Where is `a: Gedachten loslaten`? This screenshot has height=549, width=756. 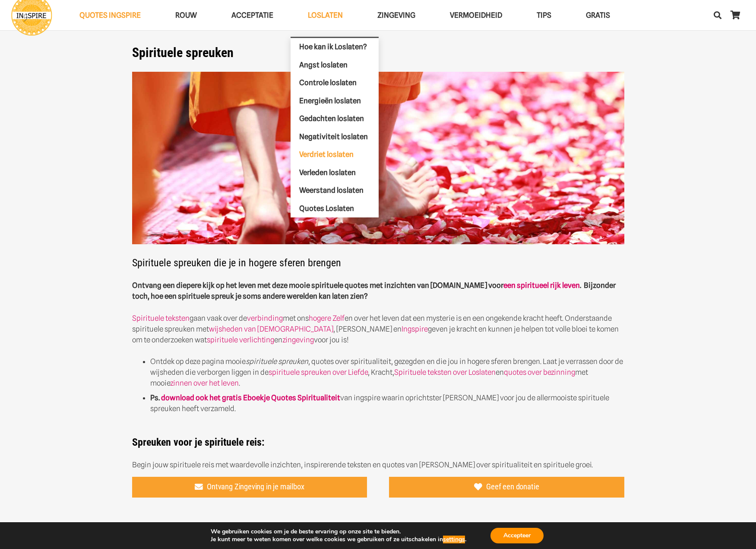
a: Gedachten loslaten is located at coordinates (335, 119).